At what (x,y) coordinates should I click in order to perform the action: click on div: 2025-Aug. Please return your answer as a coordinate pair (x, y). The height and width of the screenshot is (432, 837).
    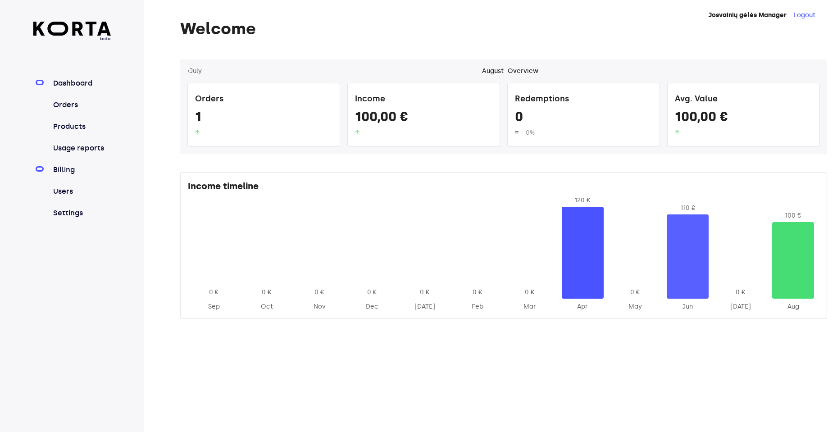
    Looking at the image, I should click on (792, 307).